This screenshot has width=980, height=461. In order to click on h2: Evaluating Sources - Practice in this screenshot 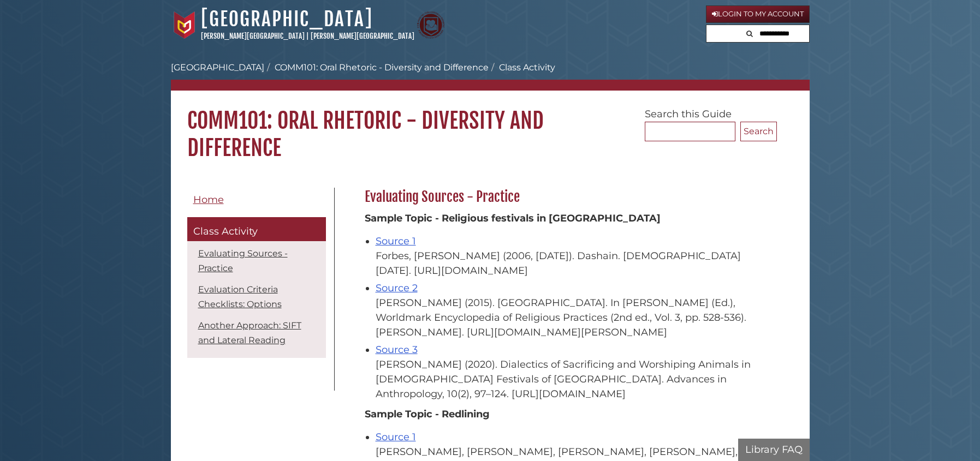, I will do `click(568, 197)`.